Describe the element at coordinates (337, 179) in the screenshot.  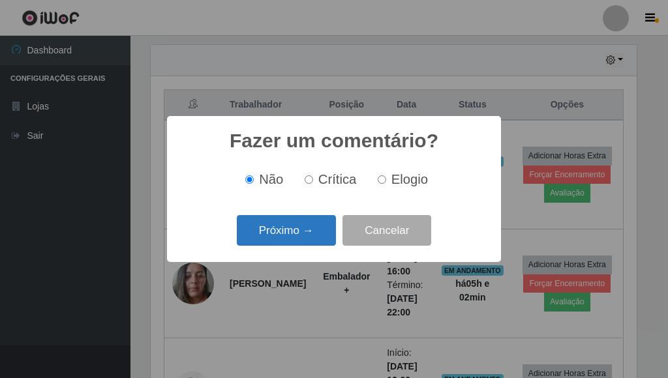
I see `span: Crítica` at that location.